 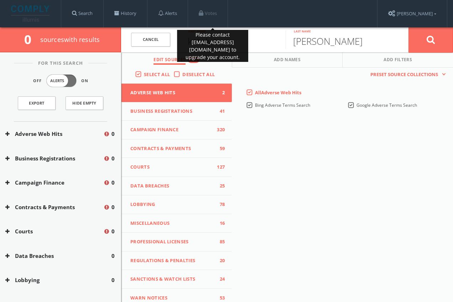 I want to click on span: 59, so click(x=219, y=149).